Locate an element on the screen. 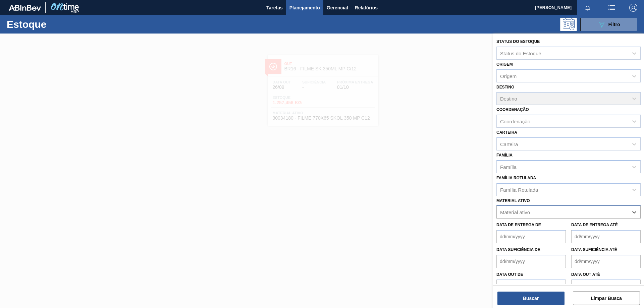 The image size is (644, 308). span: Tarefas is located at coordinates (274, 7).